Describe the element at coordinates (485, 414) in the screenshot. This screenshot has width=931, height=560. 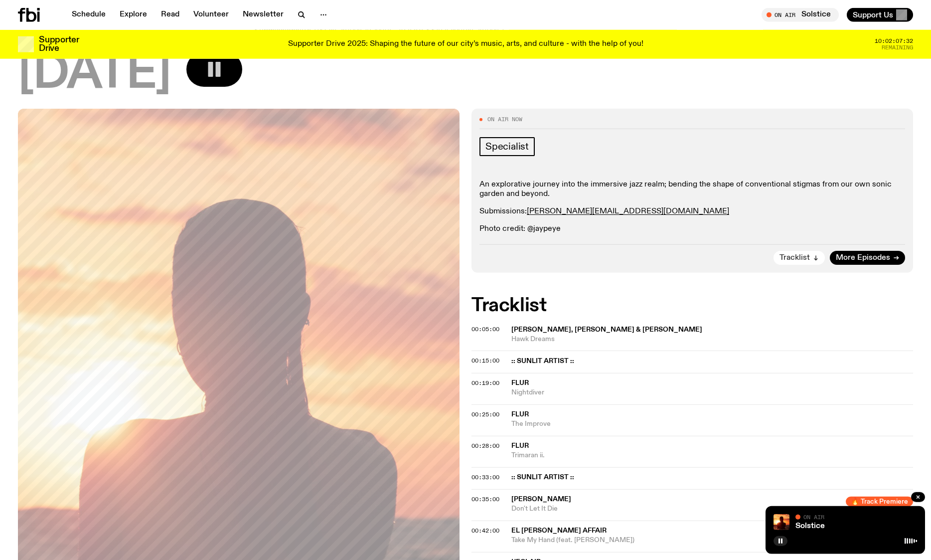
I see `span: 00:25:00` at that location.